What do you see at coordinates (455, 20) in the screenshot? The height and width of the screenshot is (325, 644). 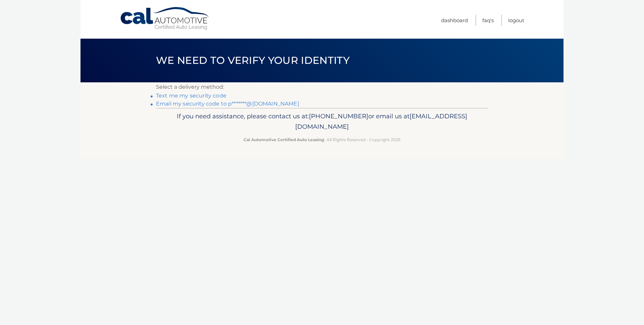 I see `a: Dashboard` at bounding box center [455, 20].